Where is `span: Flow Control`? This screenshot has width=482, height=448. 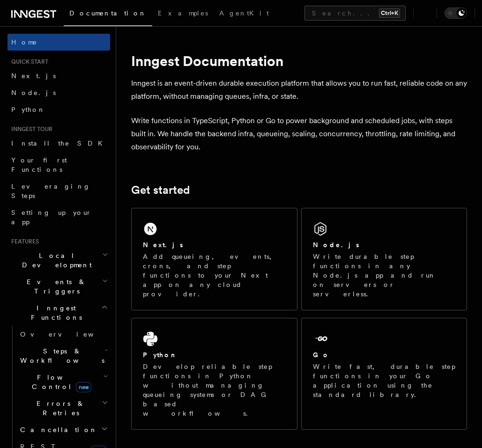 span: Flow Control is located at coordinates (59, 382).